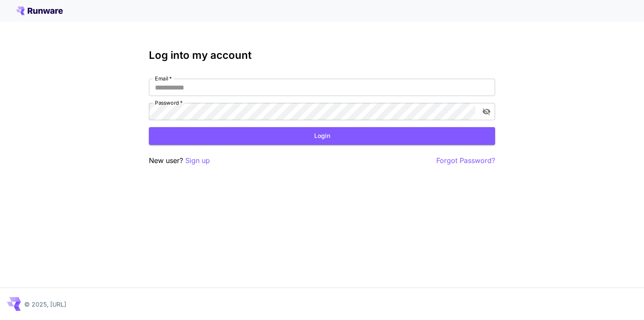  What do you see at coordinates (163, 78) in the screenshot?
I see `label: Email` at bounding box center [163, 78].